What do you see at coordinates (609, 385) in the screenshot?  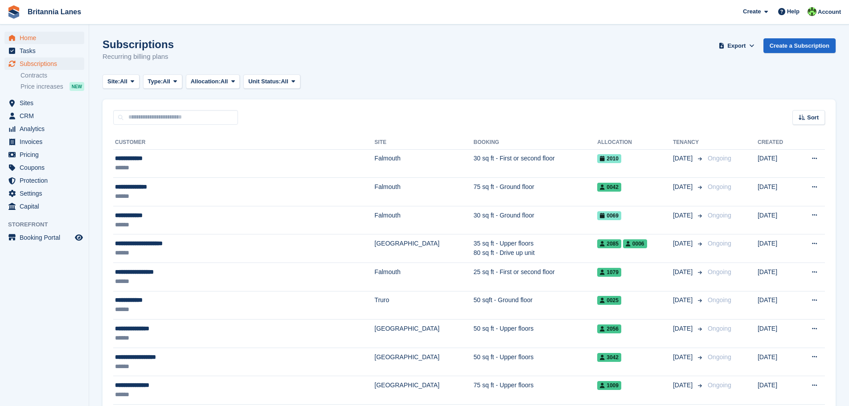 I see `span: 1009` at bounding box center [609, 385].